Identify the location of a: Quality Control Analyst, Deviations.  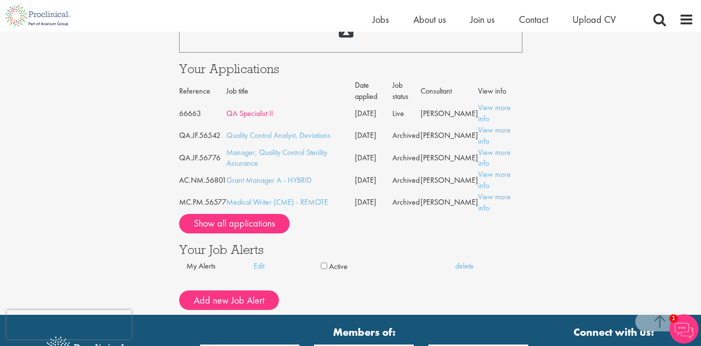
(278, 135).